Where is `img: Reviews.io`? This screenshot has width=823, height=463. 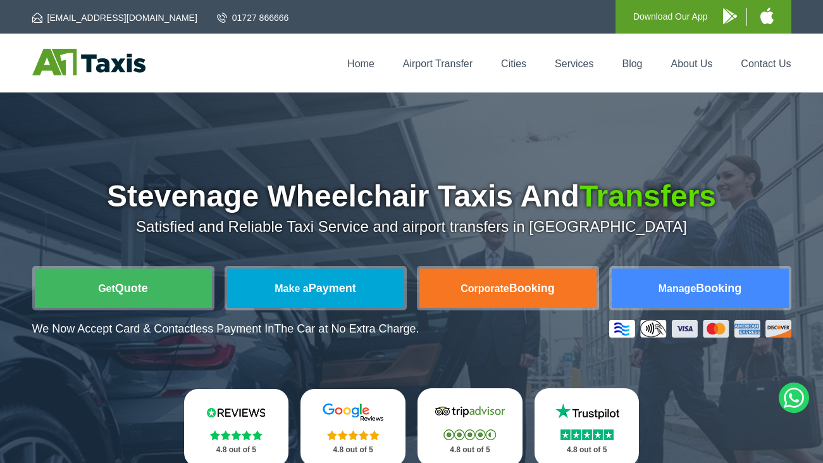 img: Reviews.io is located at coordinates (236, 412).